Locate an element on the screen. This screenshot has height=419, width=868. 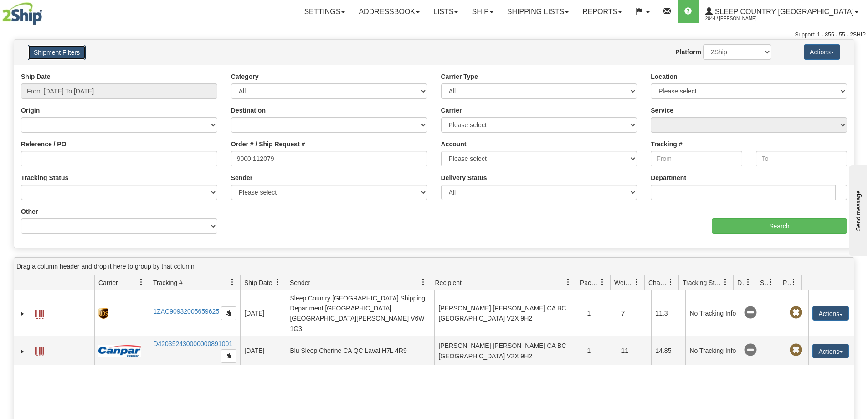
label: Location is located at coordinates (664, 76).